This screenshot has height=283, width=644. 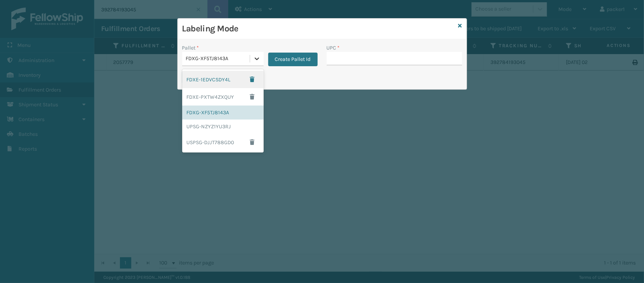 What do you see at coordinates (319, 29) in the screenshot?
I see `h3: Labeling Mode` at bounding box center [319, 29].